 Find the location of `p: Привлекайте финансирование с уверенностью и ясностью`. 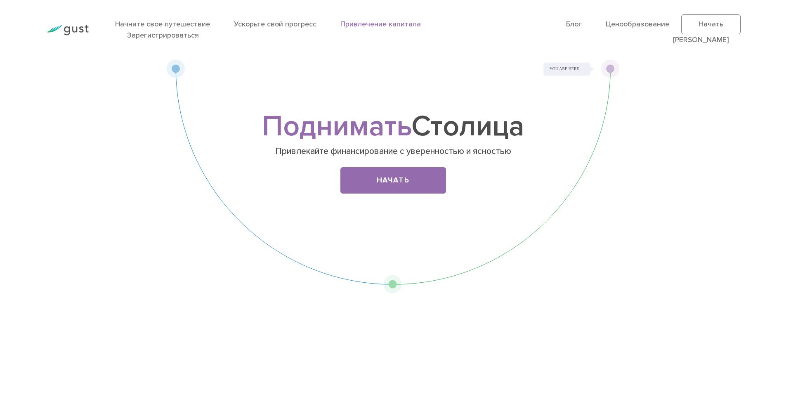

p: Привлекайте финансирование с уверенностью и ясностью is located at coordinates (393, 151).